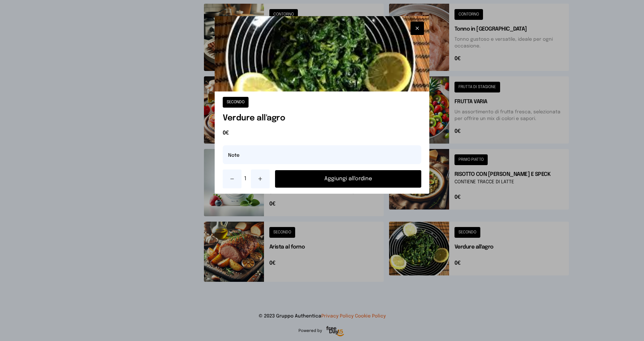 The height and width of the screenshot is (341, 644). What do you see at coordinates (322, 133) in the screenshot?
I see `span: 0€` at bounding box center [322, 133].